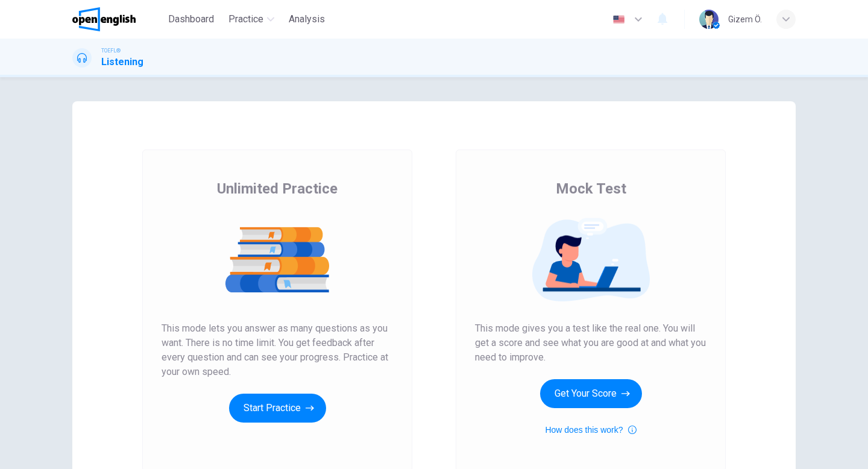 This screenshot has height=469, width=868. Describe the element at coordinates (591, 343) in the screenshot. I see `span: This mode gives you a test like the real one. You will get a score and see what you are good at a...` at that location.